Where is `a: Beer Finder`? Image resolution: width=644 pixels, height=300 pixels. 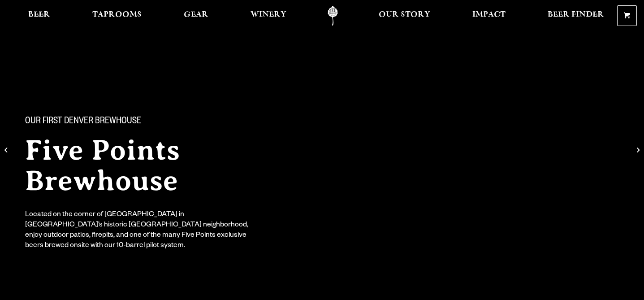
a: Beer Finder is located at coordinates (576, 16).